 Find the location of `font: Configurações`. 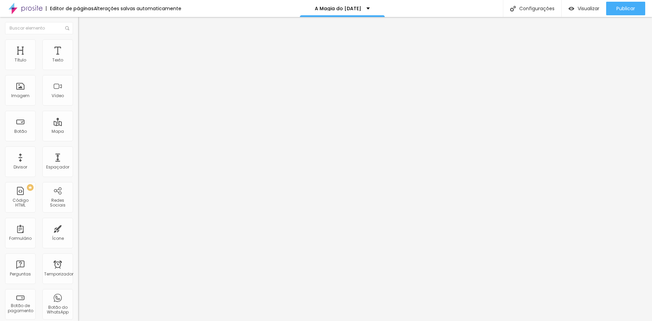

font: Configurações is located at coordinates (537, 8).